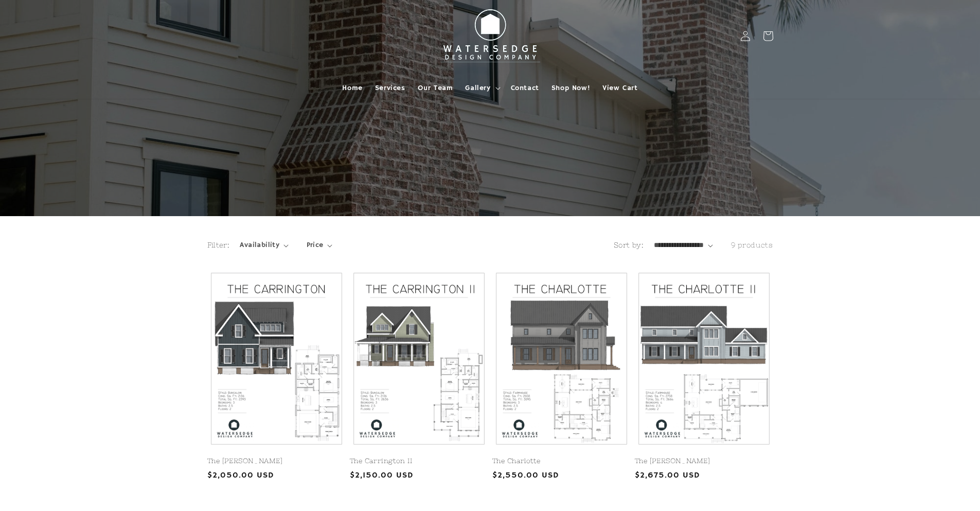  Describe the element at coordinates (525, 88) in the screenshot. I see `a: Contact` at that location.